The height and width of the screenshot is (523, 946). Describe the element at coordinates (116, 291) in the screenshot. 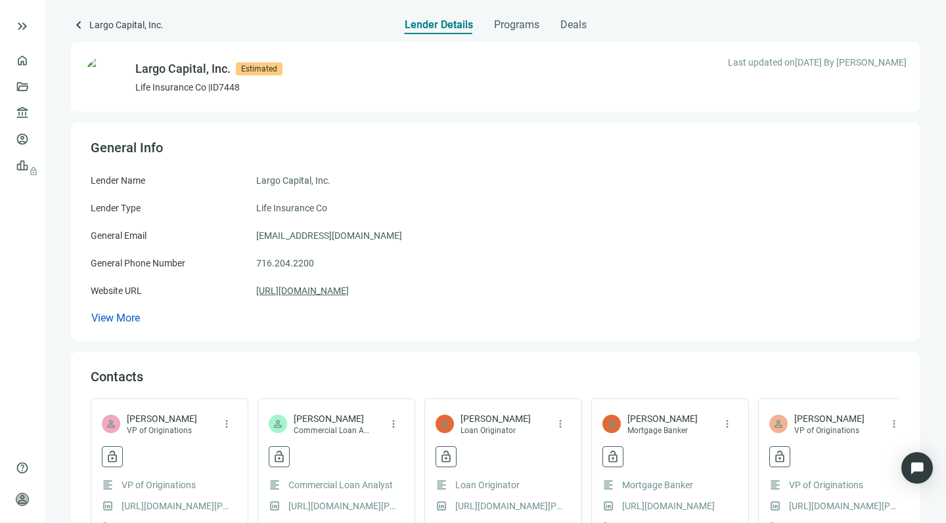

I see `span: Website URL` at that location.